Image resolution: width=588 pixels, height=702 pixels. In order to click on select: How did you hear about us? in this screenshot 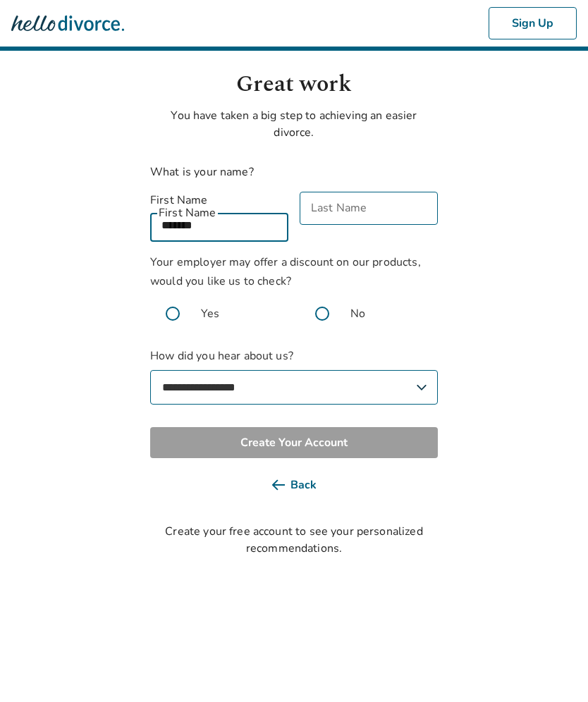, I will do `click(294, 387)`.